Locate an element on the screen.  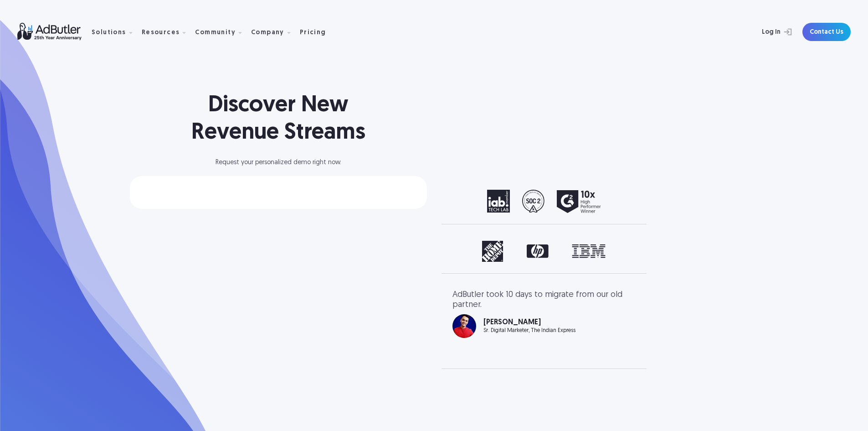
a: Pricing is located at coordinates (317, 32).